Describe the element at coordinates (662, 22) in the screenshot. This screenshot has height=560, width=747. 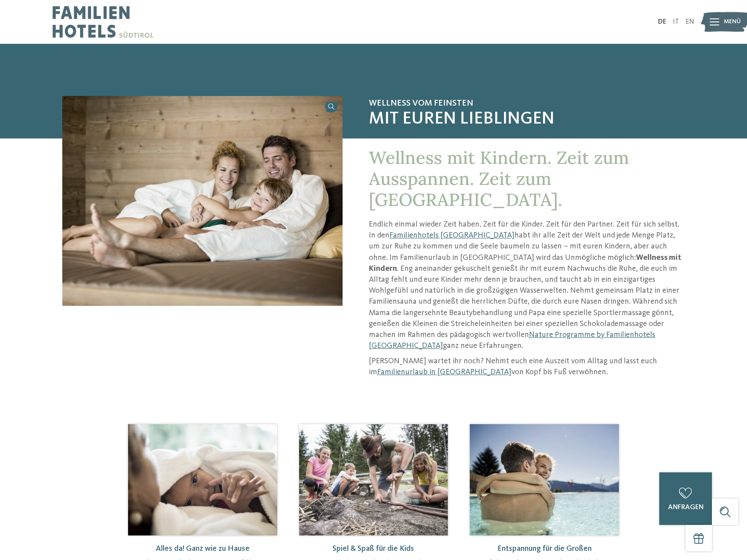
I see `a: DE` at that location.